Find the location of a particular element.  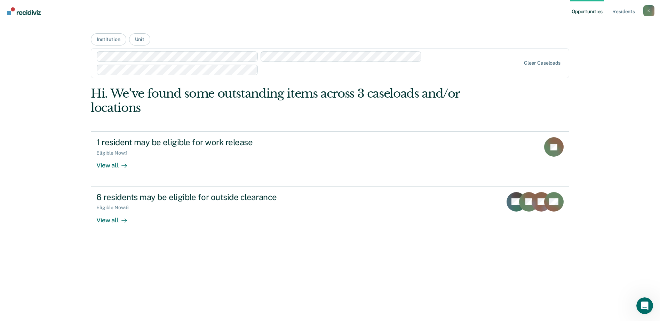

img: Recidiviz is located at coordinates (24, 11).